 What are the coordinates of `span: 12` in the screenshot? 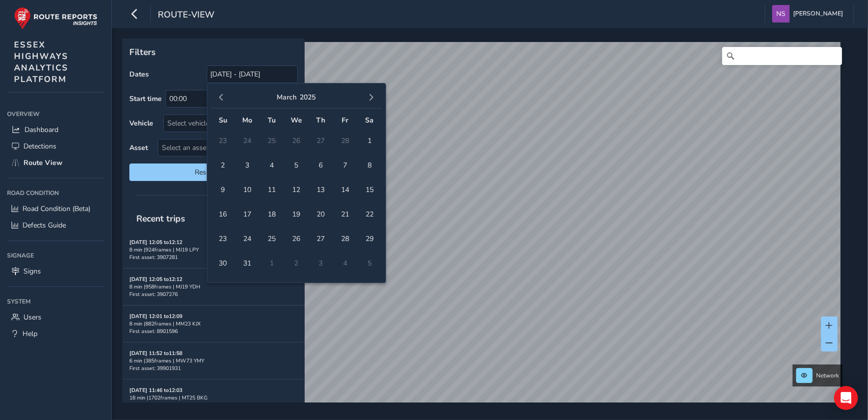 It's located at (296, 189).